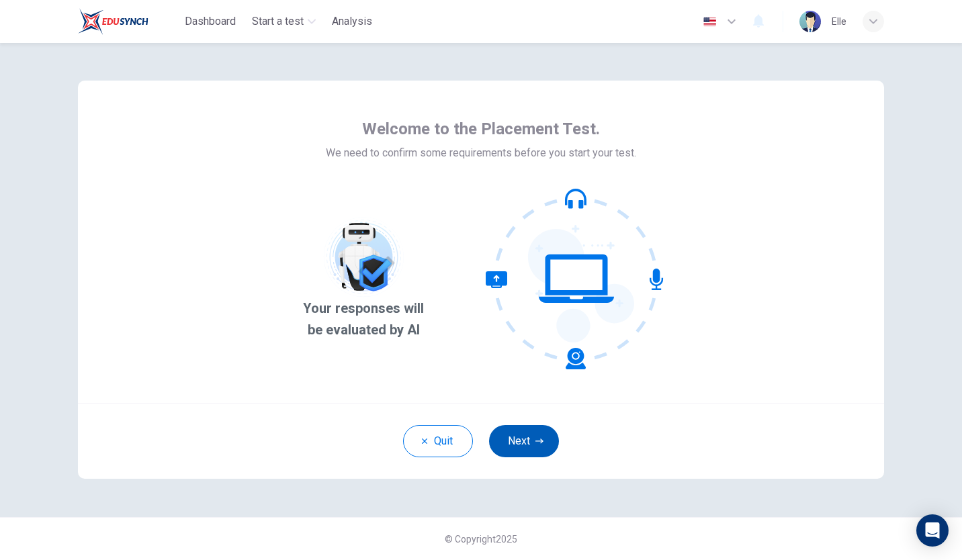 Image resolution: width=962 pixels, height=560 pixels. Describe the element at coordinates (524, 441) in the screenshot. I see `button: Next` at that location.